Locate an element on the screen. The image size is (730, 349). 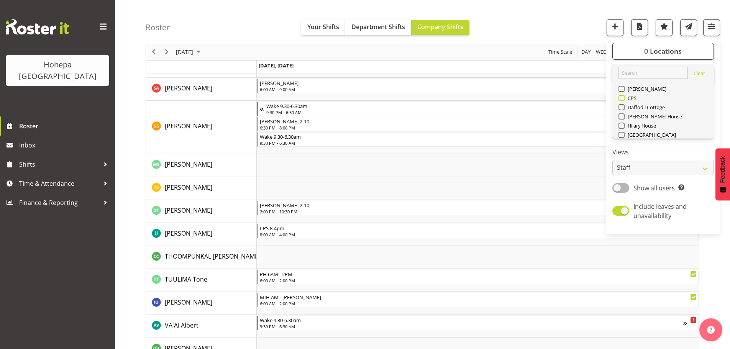
button: Timeline Day is located at coordinates (586, 52).